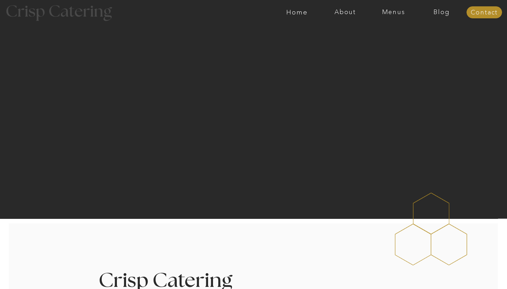 This screenshot has width=507, height=289. What do you see at coordinates (484, 13) in the screenshot?
I see `a: Contact` at bounding box center [484, 13].